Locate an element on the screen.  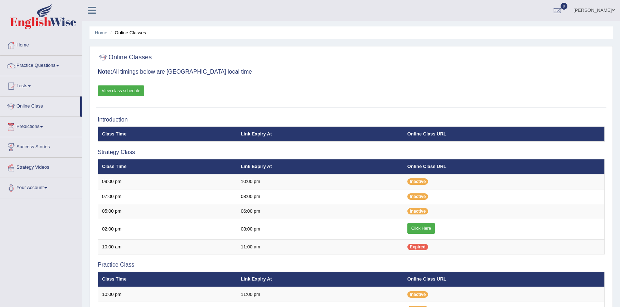
a: Success Stories is located at coordinates (41, 146).